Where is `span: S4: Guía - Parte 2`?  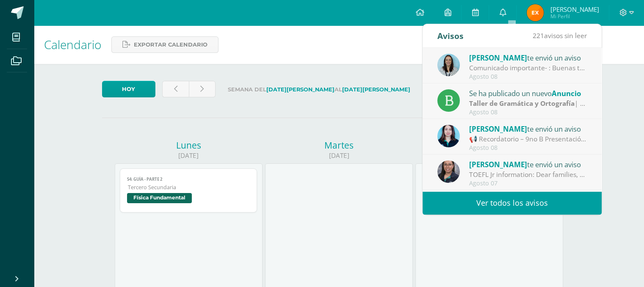
span: S4: Guía - Parte 2 is located at coordinates (188, 179).